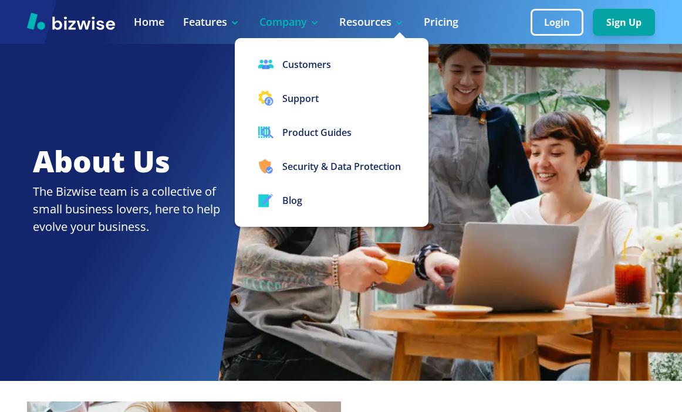 Image resolution: width=682 pixels, height=412 pixels. What do you see at coordinates (290, 22) in the screenshot?
I see `p: Company` at bounding box center [290, 22].